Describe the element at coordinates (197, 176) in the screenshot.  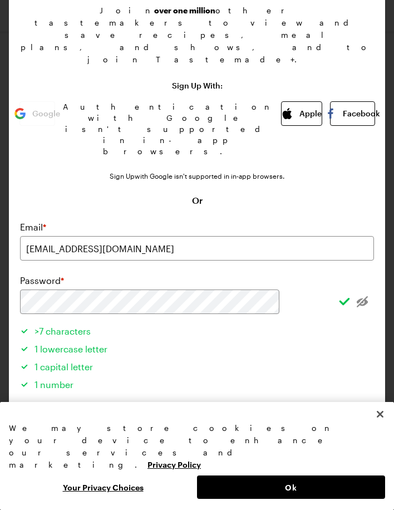
I see `div: Sign Up with Google isn't supported in in-app browsers.` at that location.